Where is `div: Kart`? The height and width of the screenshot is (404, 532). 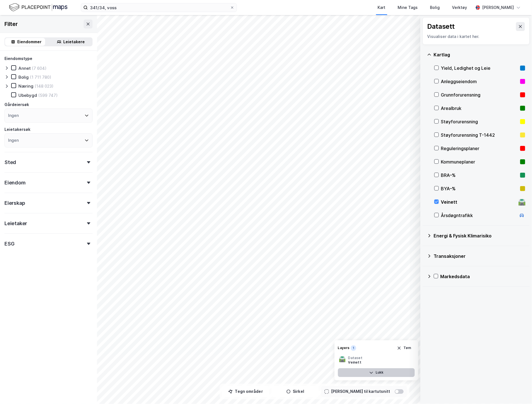
div: Kart is located at coordinates (382, 7).